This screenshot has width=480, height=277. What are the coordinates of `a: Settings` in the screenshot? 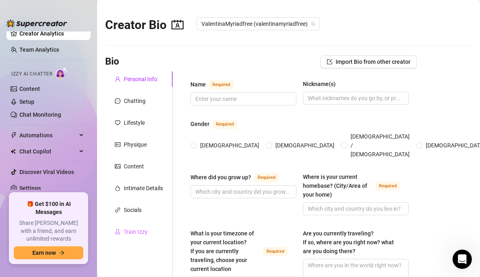 It's located at (30, 188).